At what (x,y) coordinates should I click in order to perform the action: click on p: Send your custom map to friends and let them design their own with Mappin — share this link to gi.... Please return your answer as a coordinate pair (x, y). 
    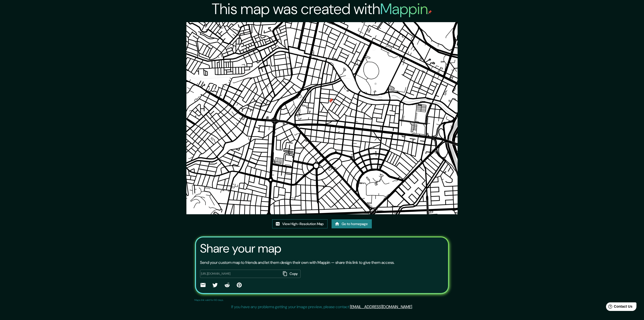
    Looking at the image, I should click on (297, 262).